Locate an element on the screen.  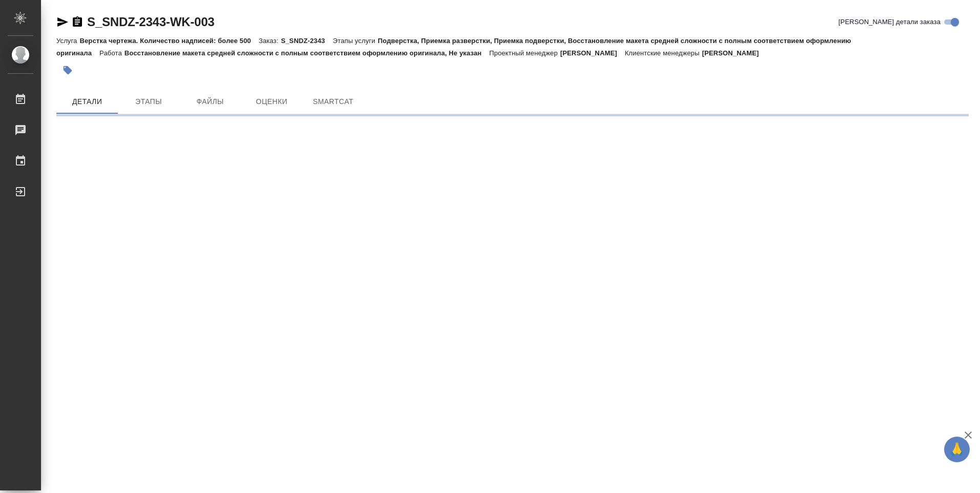
p: Восстановление макета средней сложности с полным соответствием оформлению оригинала, Не указан is located at coordinates (307, 53).